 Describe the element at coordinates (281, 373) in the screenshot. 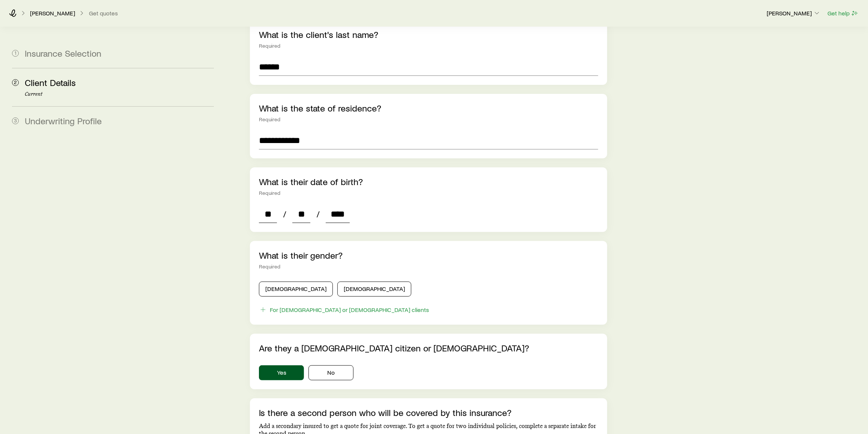

I see `button: Yes` at that location.